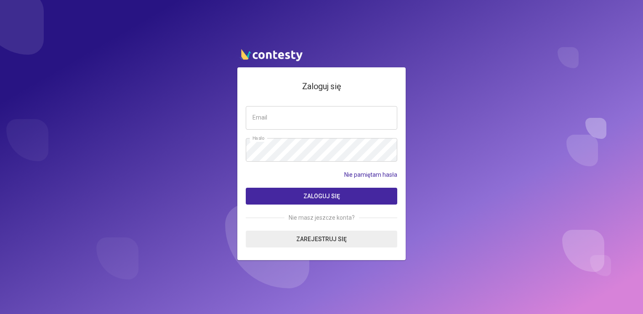 This screenshot has width=643, height=314. Describe the element at coordinates (321, 86) in the screenshot. I see `h4: Zaloguj się` at that location.